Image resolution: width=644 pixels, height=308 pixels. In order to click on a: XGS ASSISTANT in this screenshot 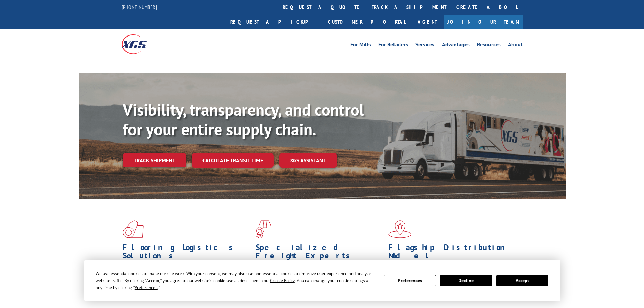, I will do `click(308, 160)`.